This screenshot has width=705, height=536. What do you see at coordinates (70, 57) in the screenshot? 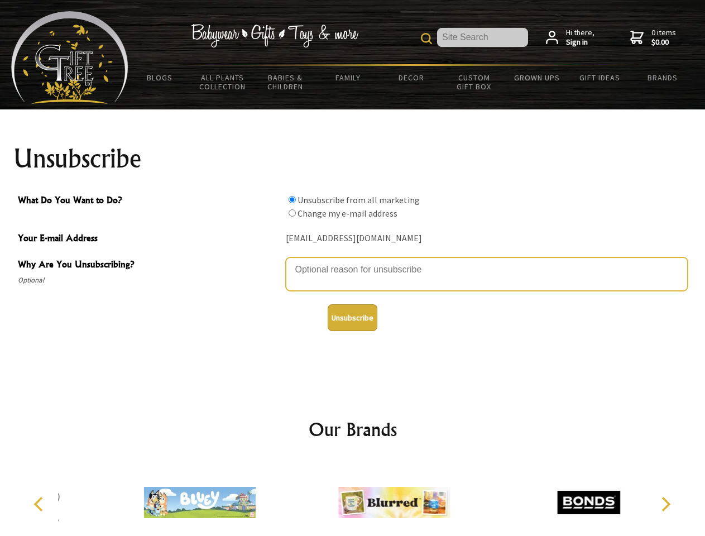
I see `img: Babyware - Gifts - Toys and more...` at bounding box center [70, 57].